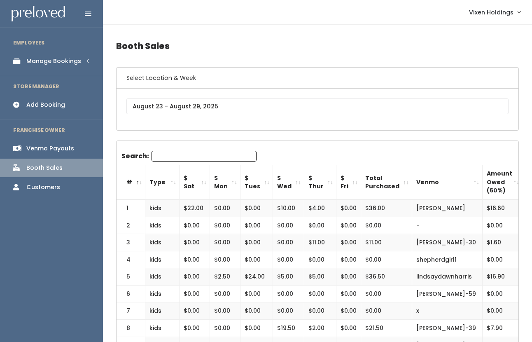  Describe the element at coordinates (502, 182) in the screenshot. I see `th: Amount Owed (60%): activate to sort column ascending` at that location.